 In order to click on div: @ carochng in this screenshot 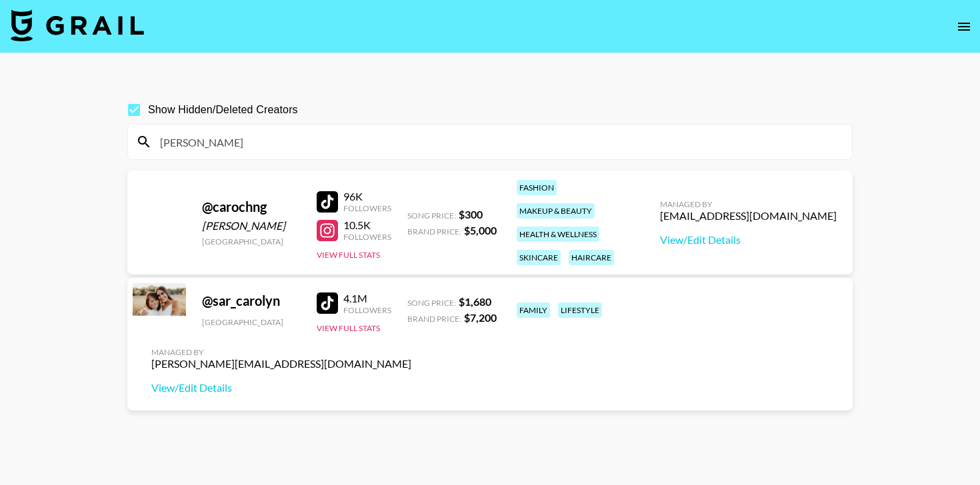, I will do `click(252, 207)`.